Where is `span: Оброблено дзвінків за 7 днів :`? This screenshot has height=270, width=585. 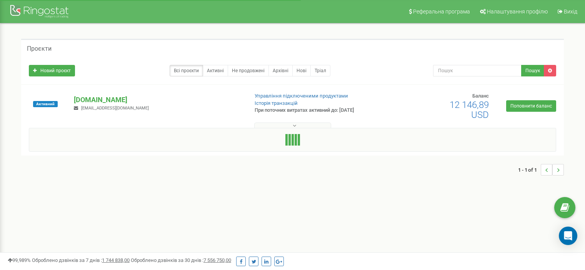 span: Оброблено дзвінків за 7 днів : is located at coordinates (81, 260).